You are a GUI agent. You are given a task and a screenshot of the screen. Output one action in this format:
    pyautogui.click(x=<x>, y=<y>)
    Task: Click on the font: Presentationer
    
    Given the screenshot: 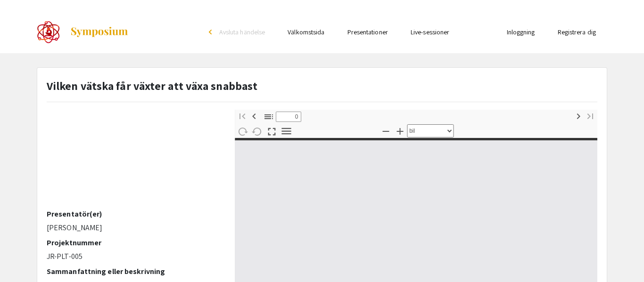 What is the action you would take?
    pyautogui.click(x=368, y=32)
    